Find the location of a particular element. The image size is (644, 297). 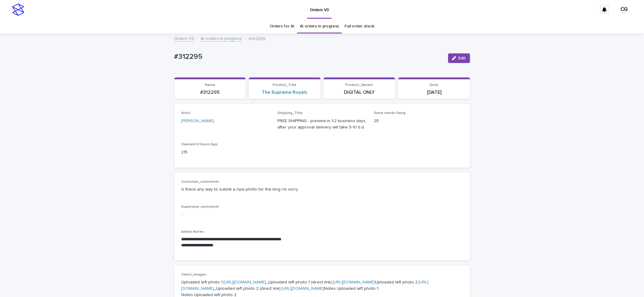

p: 215 is located at coordinates (226, 152).